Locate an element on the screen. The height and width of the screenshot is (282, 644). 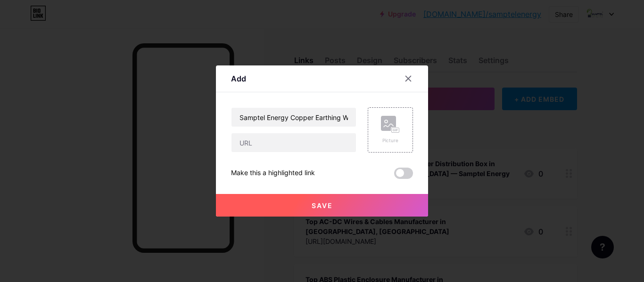
div: Make this a highlighted link is located at coordinates (273, 173).